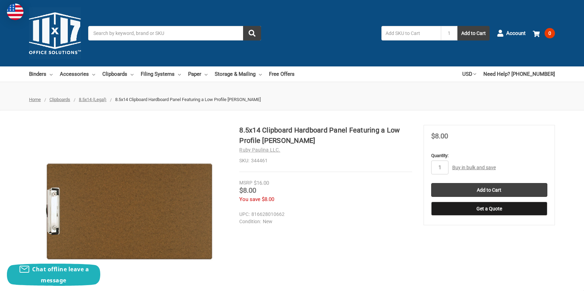  I want to click on a: Account, so click(511, 33).